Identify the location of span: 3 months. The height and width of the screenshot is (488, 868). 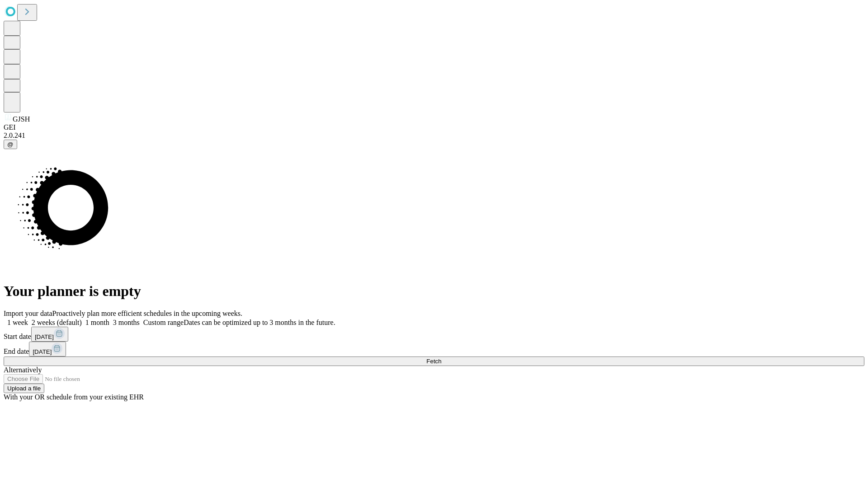
(126, 322).